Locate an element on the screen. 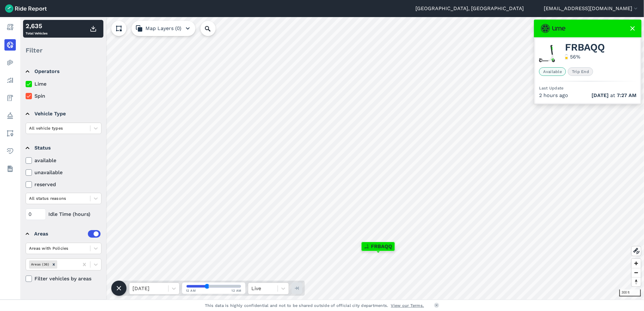  label: reserved is located at coordinates (63, 184).